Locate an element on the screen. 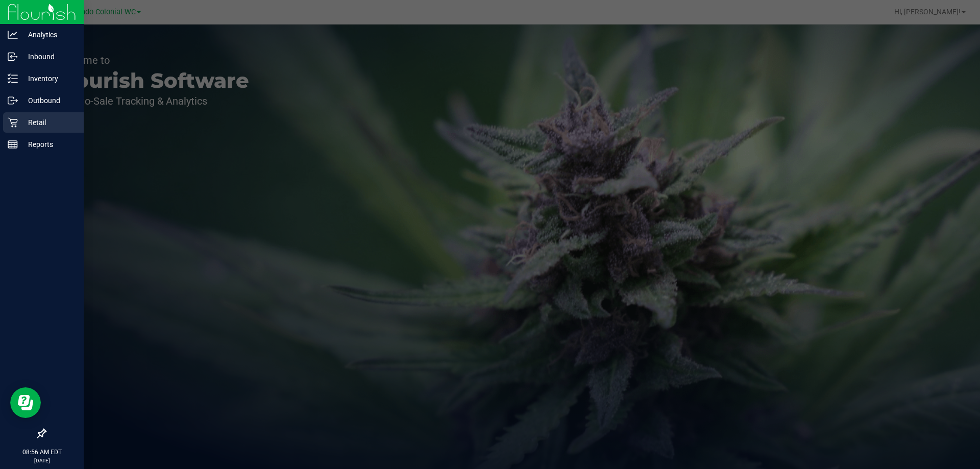  inline-svg: Inbound is located at coordinates (13, 57).